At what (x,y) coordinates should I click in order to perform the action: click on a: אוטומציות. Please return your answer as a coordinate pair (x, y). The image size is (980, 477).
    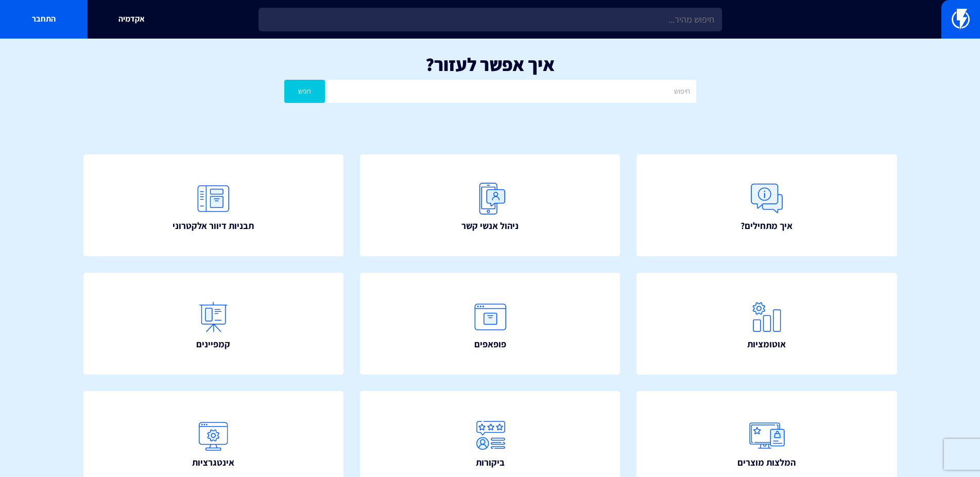
    Looking at the image, I should click on (767, 324).